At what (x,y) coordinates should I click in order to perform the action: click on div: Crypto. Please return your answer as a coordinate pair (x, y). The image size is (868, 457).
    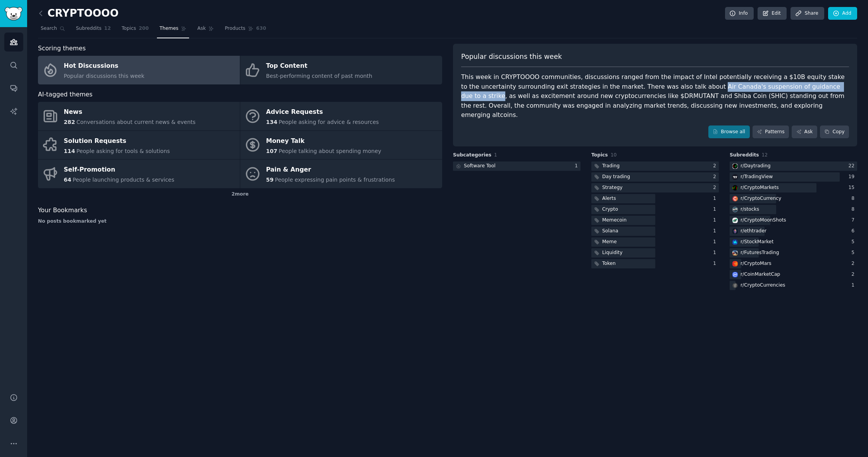
    Looking at the image, I should click on (610, 210).